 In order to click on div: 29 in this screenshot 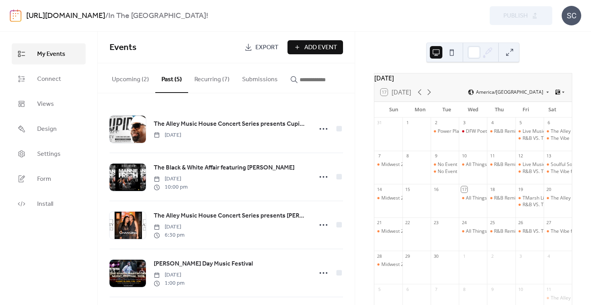, I will do `click(408, 256)`.